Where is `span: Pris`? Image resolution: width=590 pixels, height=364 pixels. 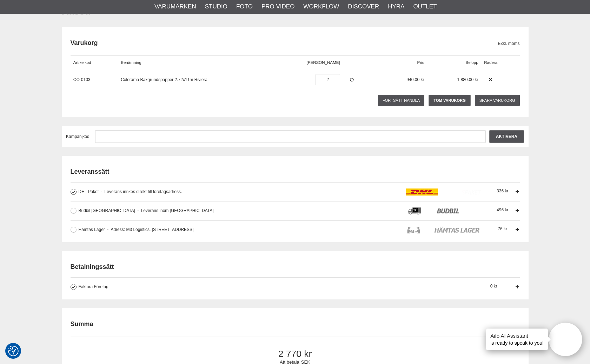 span: Pris is located at coordinates (421, 62).